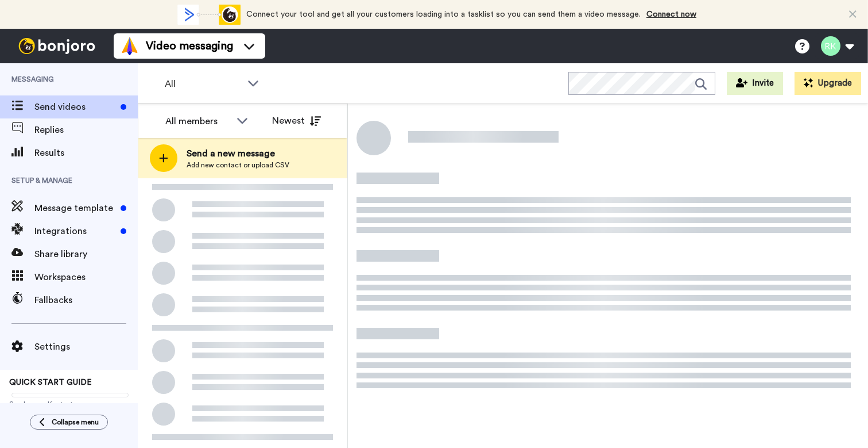 The height and width of the screenshot is (448, 868). Describe the element at coordinates (671, 14) in the screenshot. I see `a: Connect now` at that location.